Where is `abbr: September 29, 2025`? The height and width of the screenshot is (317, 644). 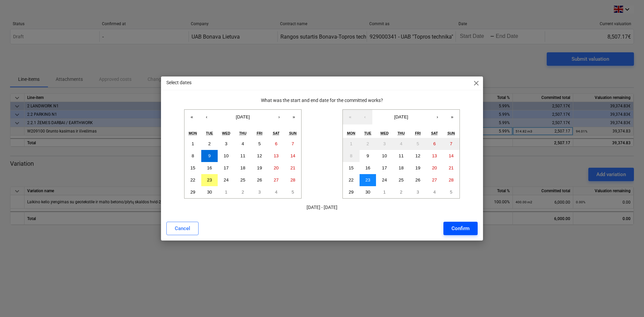
abbr: September 29, 2025 is located at coordinates (192, 192).